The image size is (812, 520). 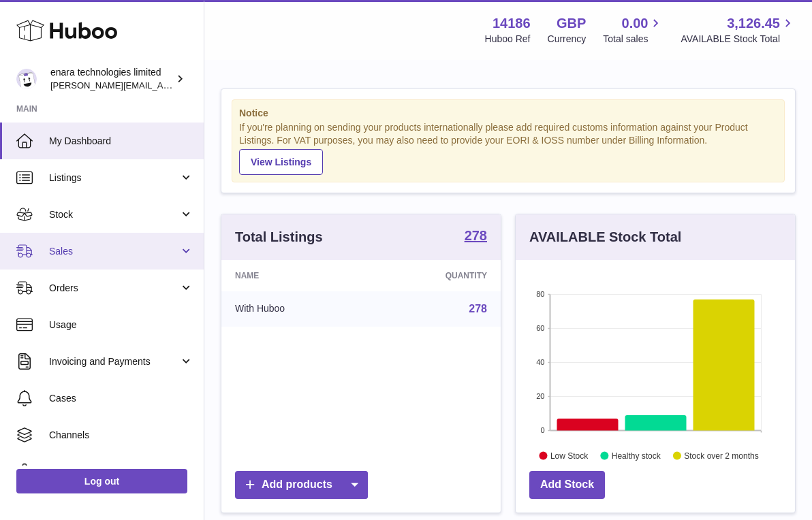 What do you see at coordinates (435, 276) in the screenshot?
I see `th: Quantity` at bounding box center [435, 276].